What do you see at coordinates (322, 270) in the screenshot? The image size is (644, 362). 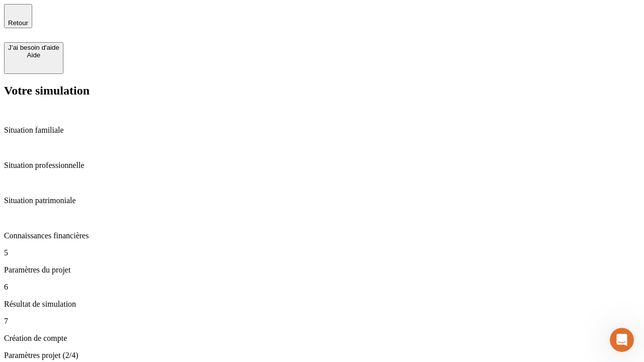 I see `p: Paramètres du projet` at bounding box center [322, 270].